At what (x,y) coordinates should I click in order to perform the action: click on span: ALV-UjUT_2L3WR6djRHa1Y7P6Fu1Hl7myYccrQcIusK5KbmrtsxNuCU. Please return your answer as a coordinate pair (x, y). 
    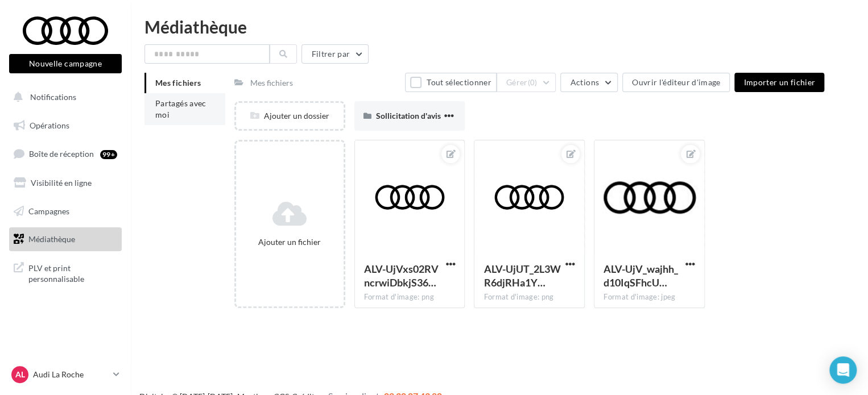
    Looking at the image, I should click on (522, 276).